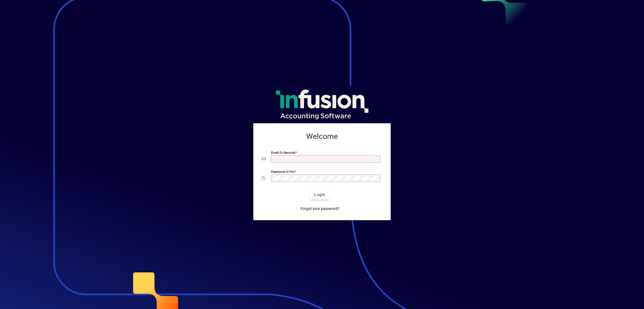 The image size is (644, 309). What do you see at coordinates (320, 195) in the screenshot?
I see `button: Login` at bounding box center [320, 195].